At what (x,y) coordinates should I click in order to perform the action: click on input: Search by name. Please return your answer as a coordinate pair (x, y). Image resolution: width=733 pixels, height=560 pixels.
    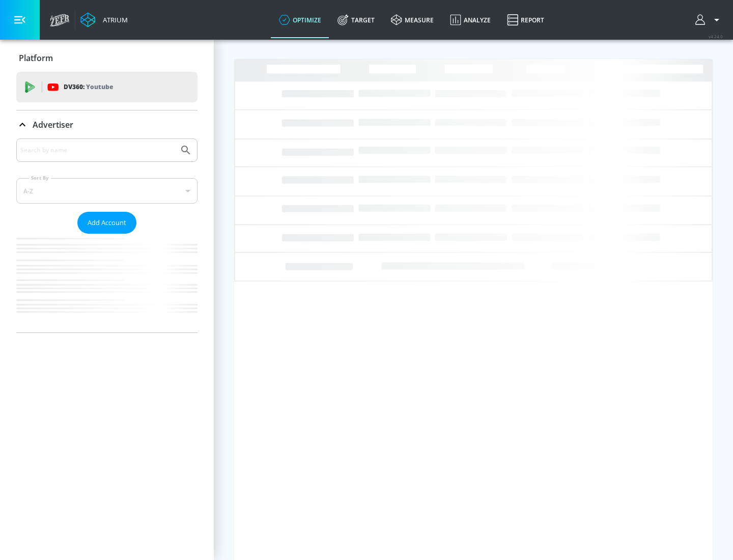
    Looking at the image, I should click on (97, 150).